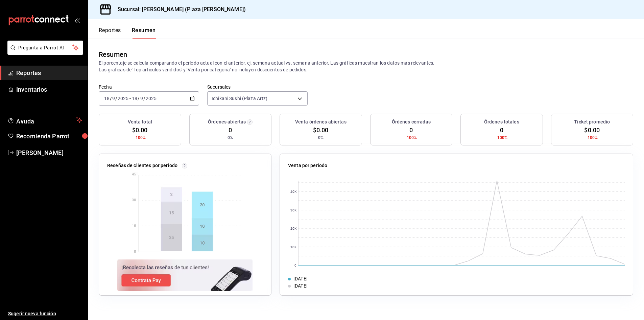 Image resolution: width=644 pixels, height=320 pixels. I want to click on button: Resumen, so click(144, 33).